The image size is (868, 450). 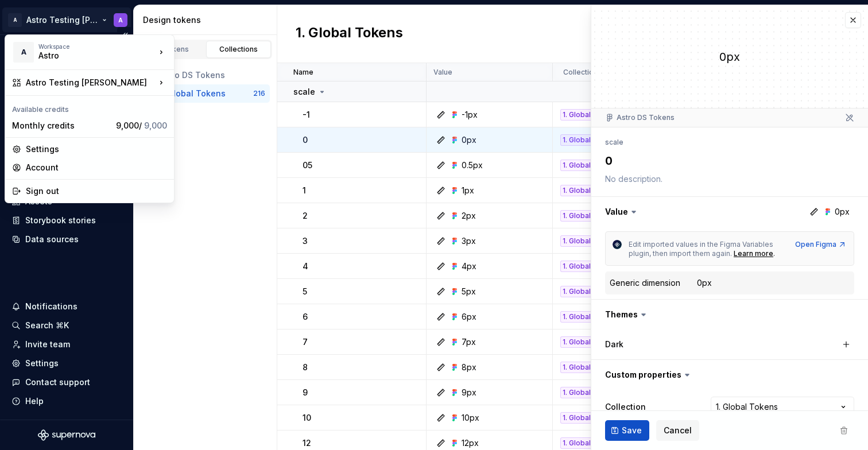 I want to click on div: Workspace, so click(x=97, y=47).